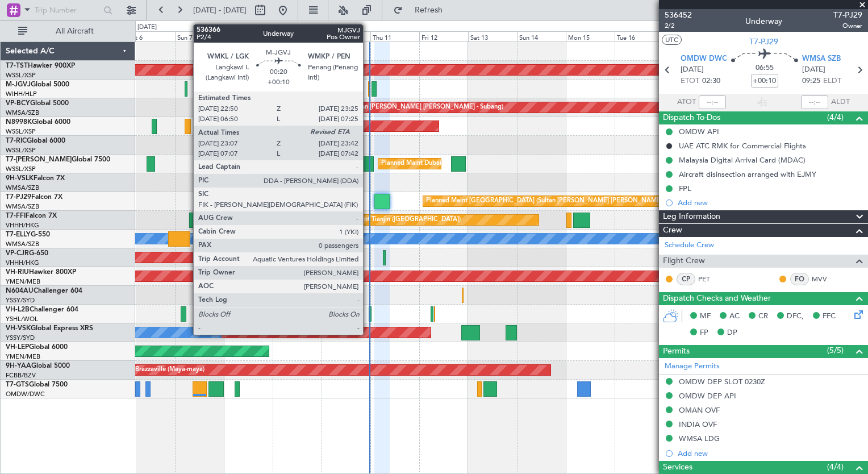 Image resolution: width=868 pixels, height=474 pixels. Describe the element at coordinates (800, 279) in the screenshot. I see `div: FO` at that location.